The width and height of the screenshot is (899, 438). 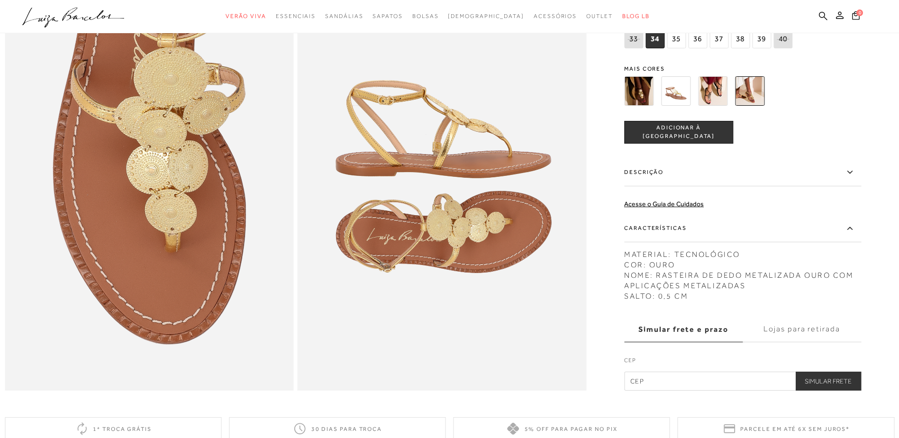 I want to click on span: Sapatos, so click(x=387, y=16).